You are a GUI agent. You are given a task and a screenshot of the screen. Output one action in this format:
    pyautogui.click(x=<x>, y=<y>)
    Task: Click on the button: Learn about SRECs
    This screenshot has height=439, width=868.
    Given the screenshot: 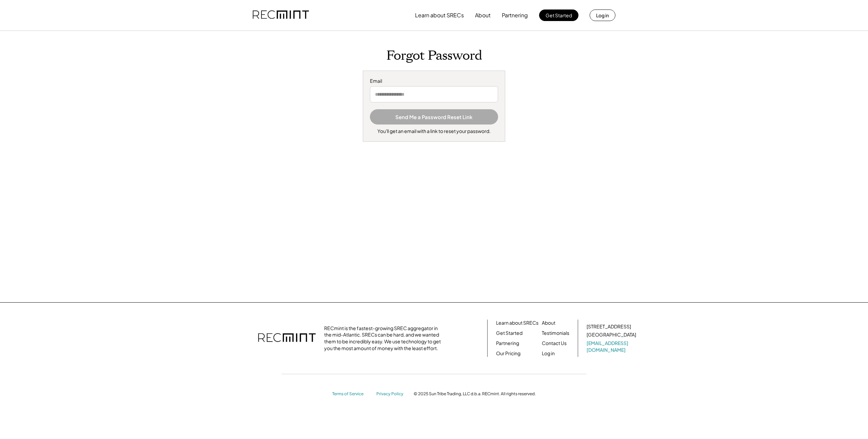 What is the action you would take?
    pyautogui.click(x=439, y=15)
    